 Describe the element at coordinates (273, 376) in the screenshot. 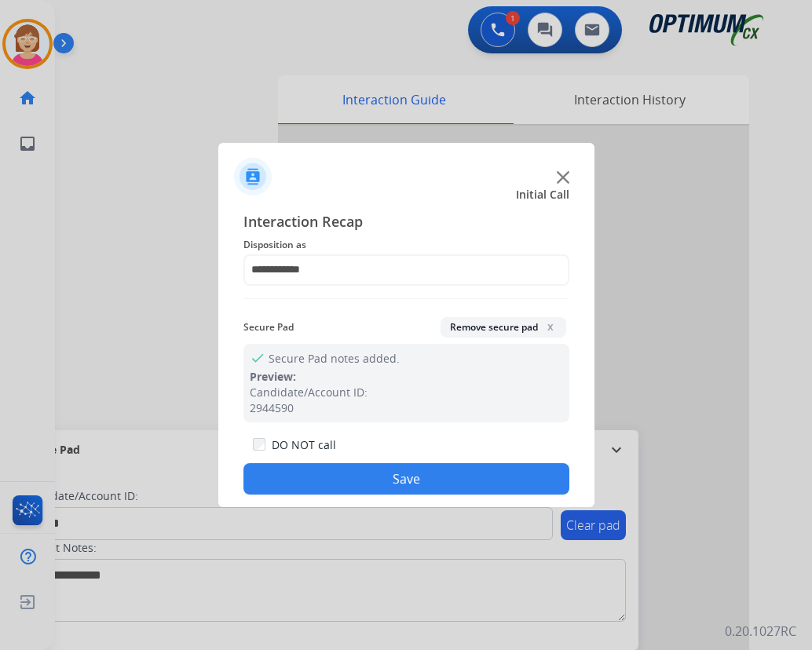

I see `span: Preview:` at that location.